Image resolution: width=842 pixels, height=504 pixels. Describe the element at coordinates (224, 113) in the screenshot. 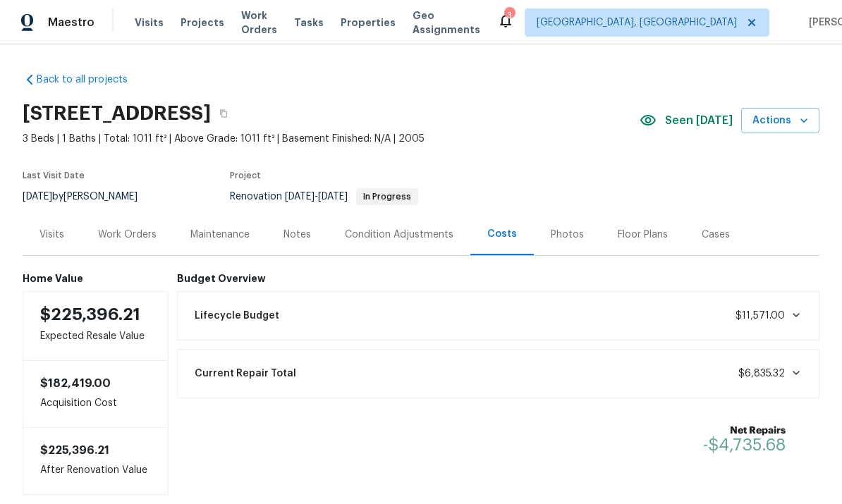

I see `button: Copy Address` at that location.